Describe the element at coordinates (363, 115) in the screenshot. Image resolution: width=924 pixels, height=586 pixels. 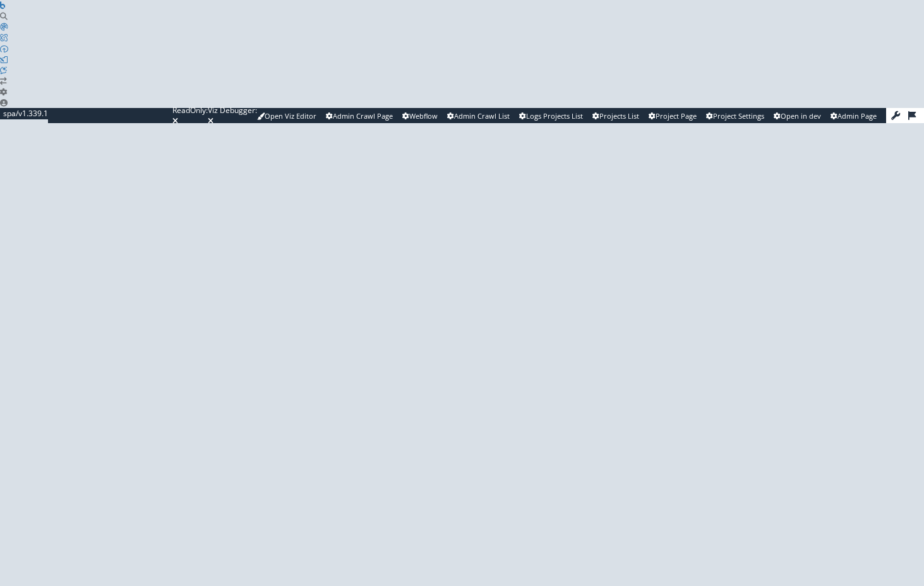
I see `span: Admin Crawl Page` at that location.